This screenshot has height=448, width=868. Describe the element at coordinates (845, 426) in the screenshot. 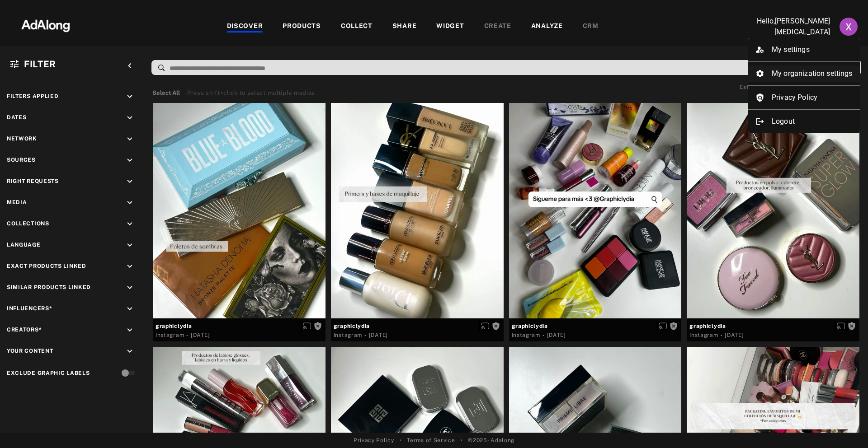

I see `div: Chat Widget` at that location.